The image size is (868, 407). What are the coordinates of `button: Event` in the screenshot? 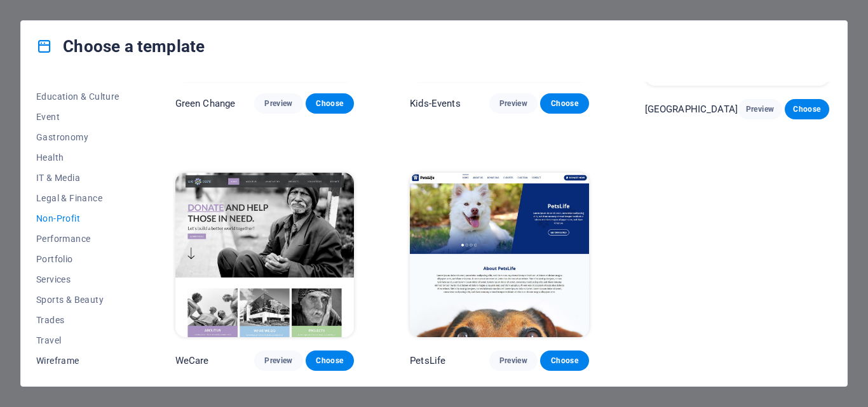 It's located at (77, 117).